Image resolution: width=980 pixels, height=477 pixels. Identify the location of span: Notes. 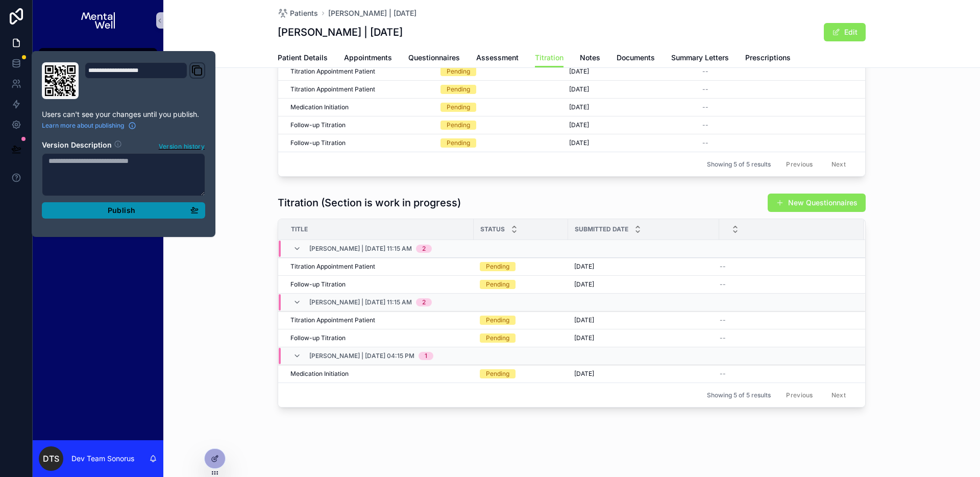
(590, 58).